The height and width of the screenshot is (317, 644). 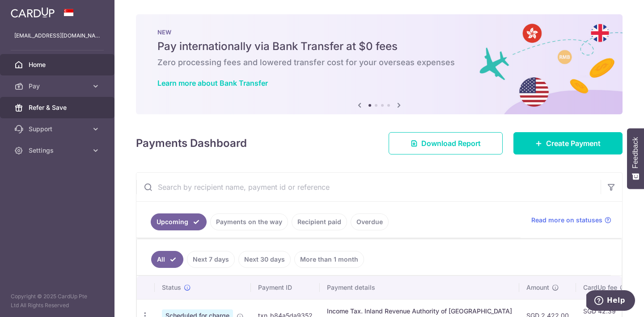 What do you see at coordinates (446, 143) in the screenshot?
I see `a: Download Report` at bounding box center [446, 143].